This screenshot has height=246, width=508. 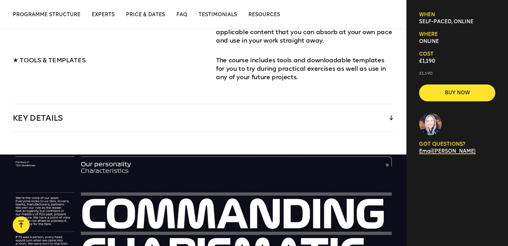 What do you see at coordinates (457, 54) in the screenshot?
I see `h6: Cost` at bounding box center [457, 54].